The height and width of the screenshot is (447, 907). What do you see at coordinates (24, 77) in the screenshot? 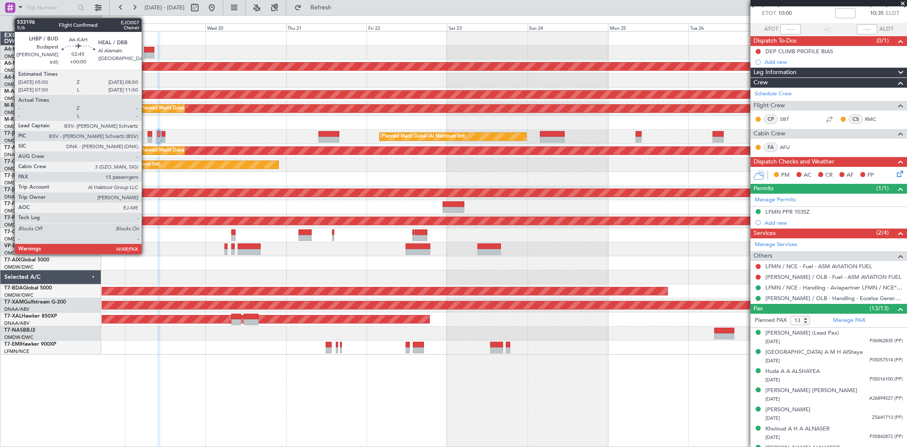
I see `a: A6-EFIFalcon 7X` at bounding box center [24, 77].